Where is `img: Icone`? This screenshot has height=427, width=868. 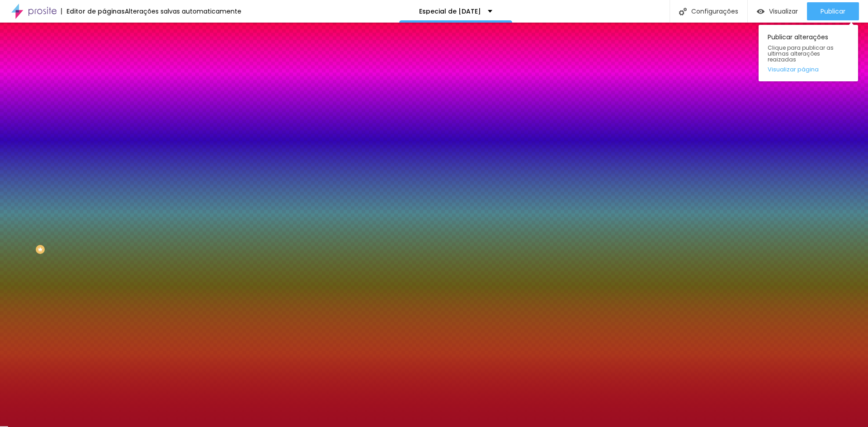 img: Icone is located at coordinates (683, 11).